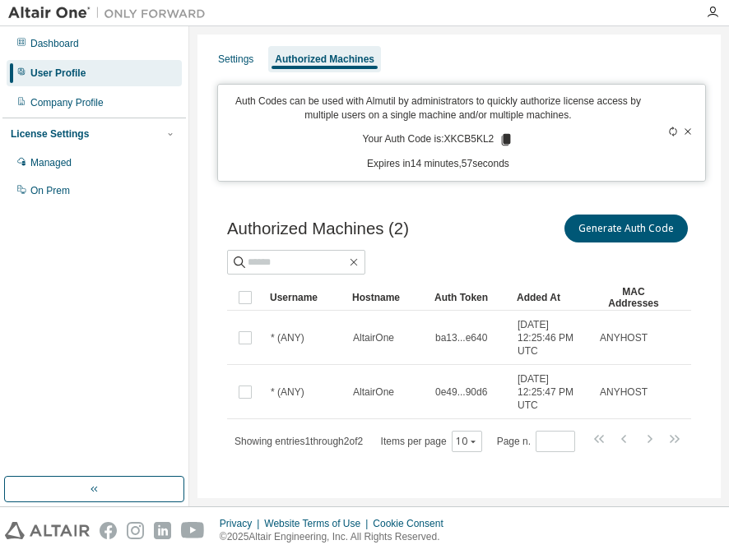  What do you see at coordinates (111, 13) in the screenshot?
I see `img: Altair One` at bounding box center [111, 13].